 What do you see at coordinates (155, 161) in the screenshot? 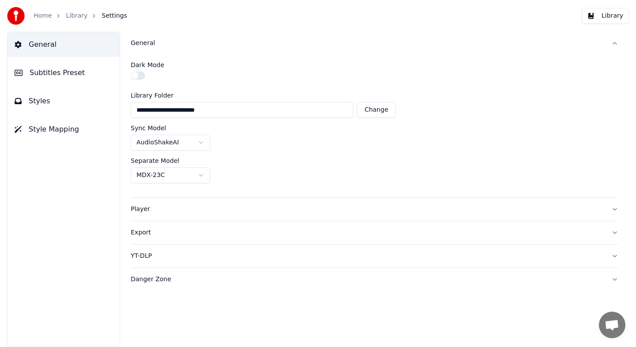
I see `label: Separate Model` at bounding box center [155, 161].